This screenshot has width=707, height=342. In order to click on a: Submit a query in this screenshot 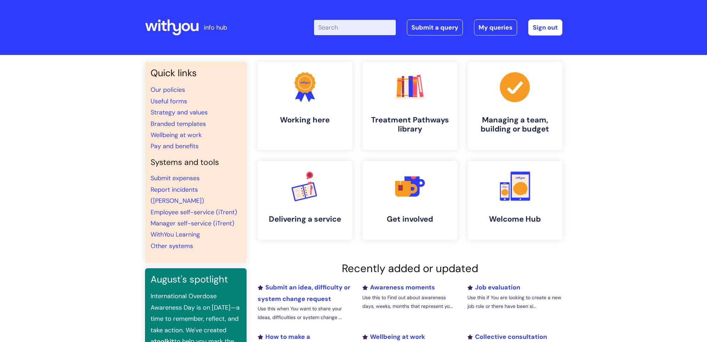, I will do `click(435, 27)`.